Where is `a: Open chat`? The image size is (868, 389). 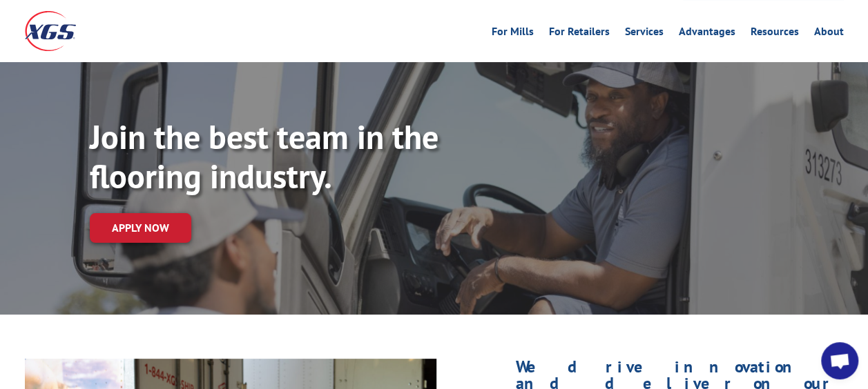
a: Open chat is located at coordinates (839, 361).